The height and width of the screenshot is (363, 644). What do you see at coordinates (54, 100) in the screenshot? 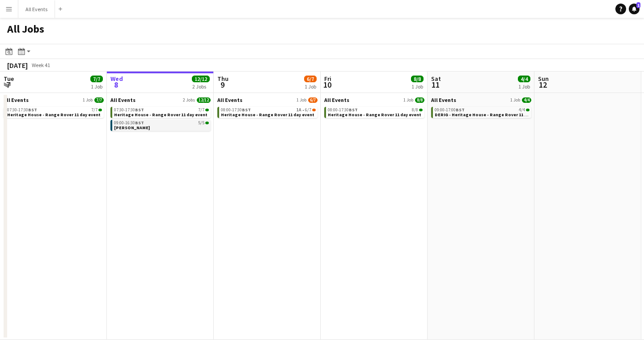
I see `a: All Events1 Job7/7` at bounding box center [54, 100].